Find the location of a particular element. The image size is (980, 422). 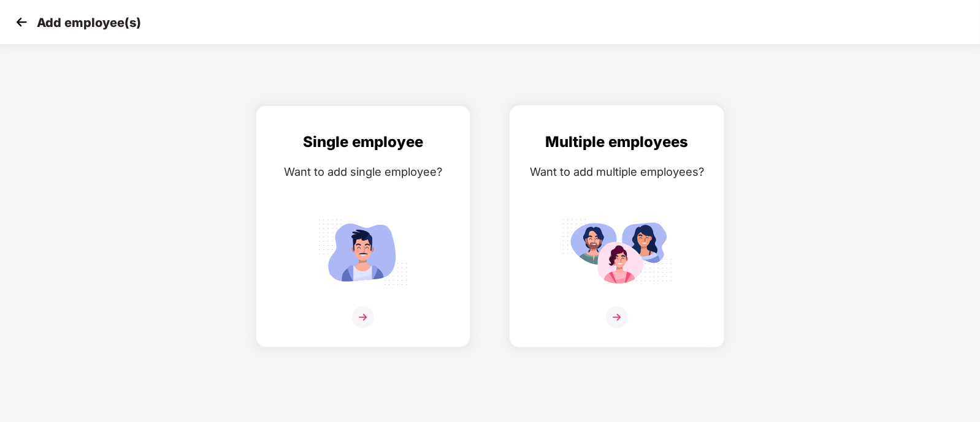

div: Multiple employees is located at coordinates (617, 142).